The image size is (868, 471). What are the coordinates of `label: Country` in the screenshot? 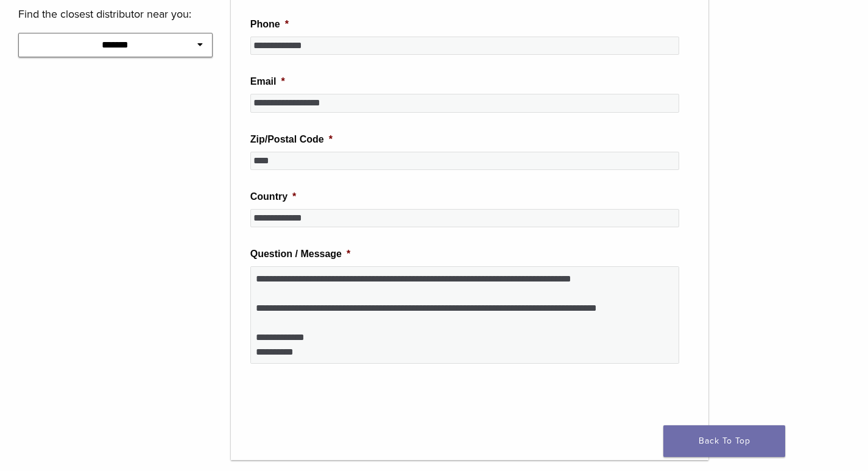 It's located at (273, 197).